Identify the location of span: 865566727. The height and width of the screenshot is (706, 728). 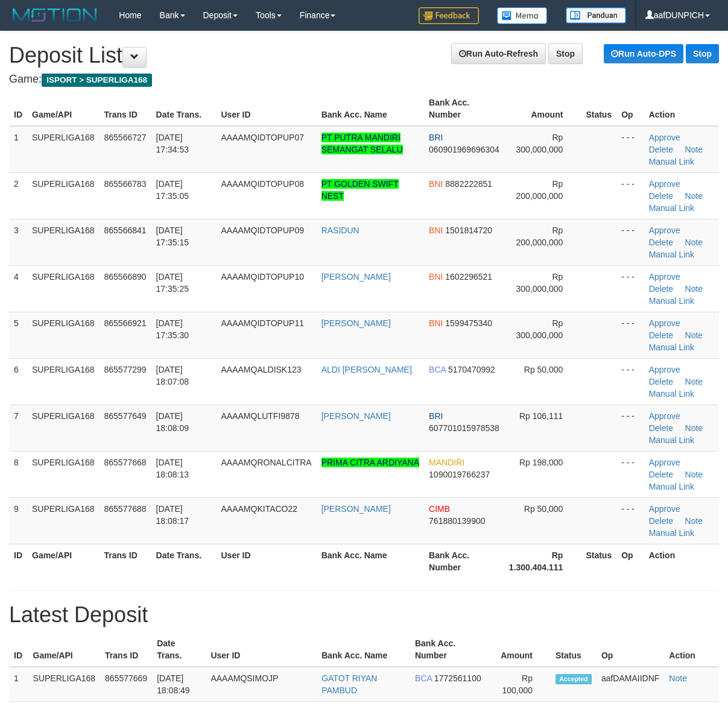
(125, 137).